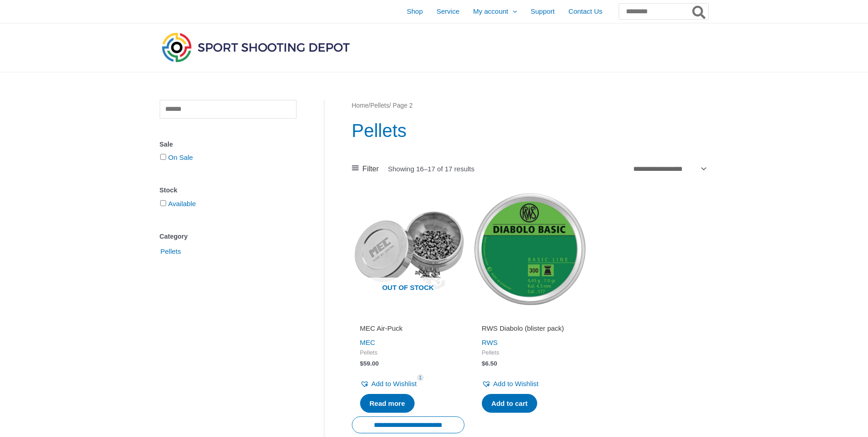  Describe the element at coordinates (408, 328) in the screenshot. I see `h2: MEC Air-Puck` at that location.